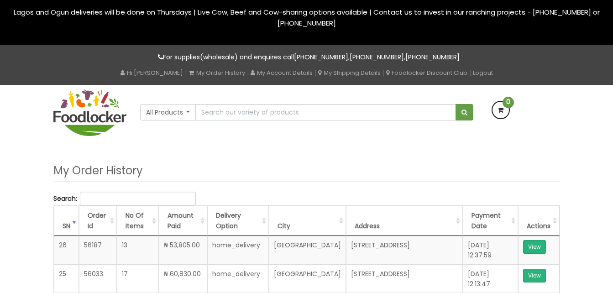 The image size is (613, 293). Describe the element at coordinates (349, 73) in the screenshot. I see `a: My Shipping Details` at that location.